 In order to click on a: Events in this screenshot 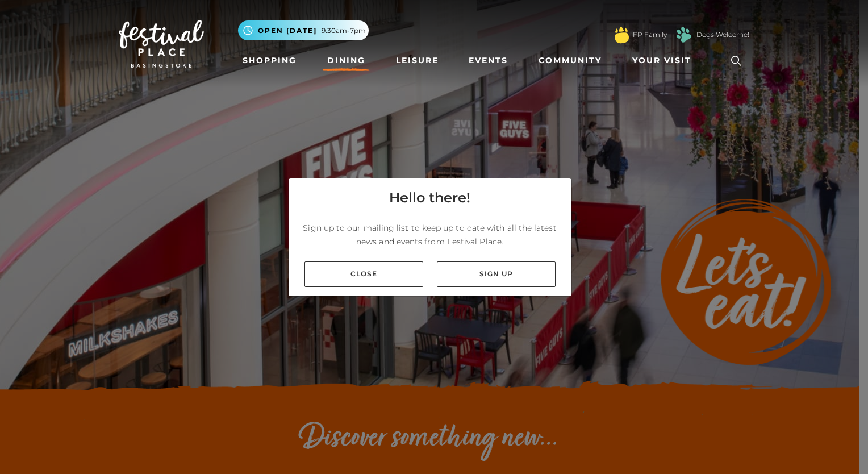, I will do `click(488, 60)`.